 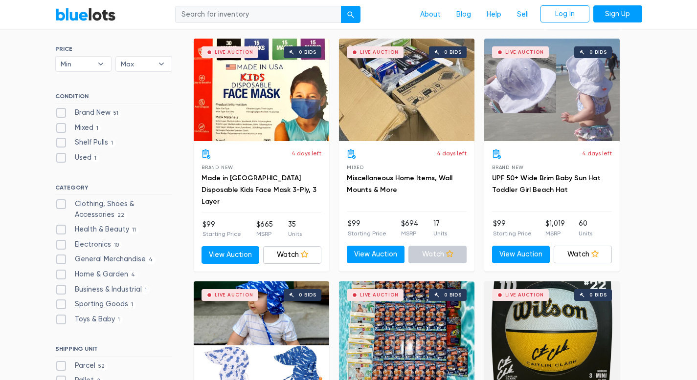 What do you see at coordinates (102, 367) in the screenshot?
I see `span: 52` at bounding box center [102, 367].